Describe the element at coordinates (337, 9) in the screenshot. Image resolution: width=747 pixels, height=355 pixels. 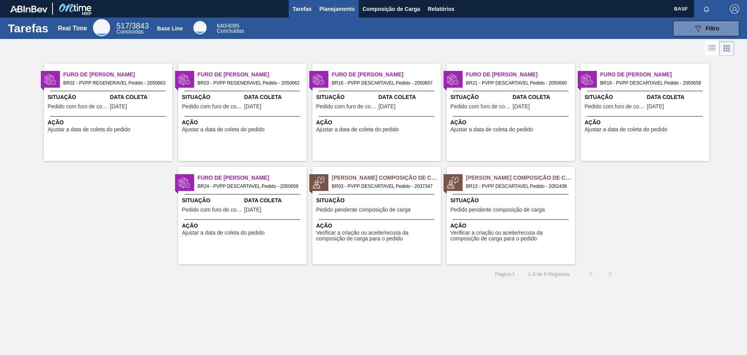
I see `span: Planejamento` at that location.